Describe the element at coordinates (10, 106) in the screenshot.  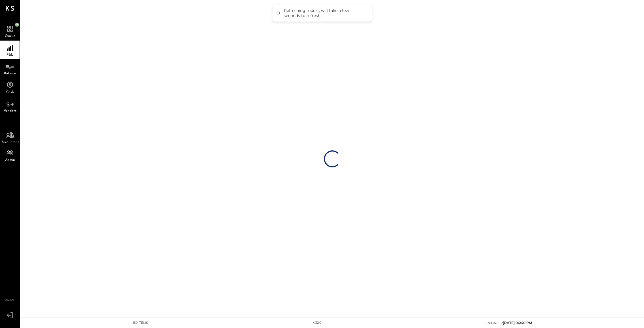
I see `a: Vendors` at that location.